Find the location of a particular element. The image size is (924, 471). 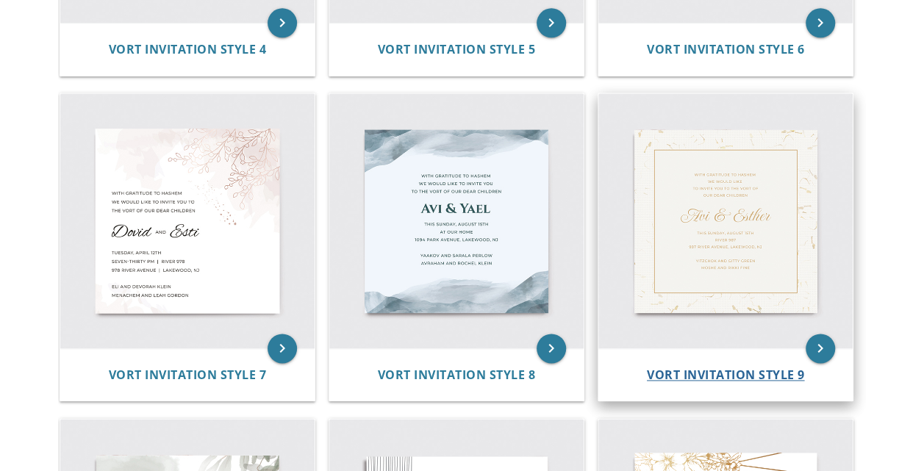

a: Vort Invitation Style 7 is located at coordinates (188, 375).